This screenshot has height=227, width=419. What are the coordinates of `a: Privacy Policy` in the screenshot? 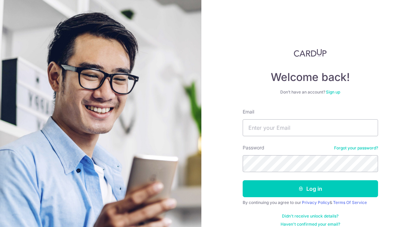 It's located at (316, 202).